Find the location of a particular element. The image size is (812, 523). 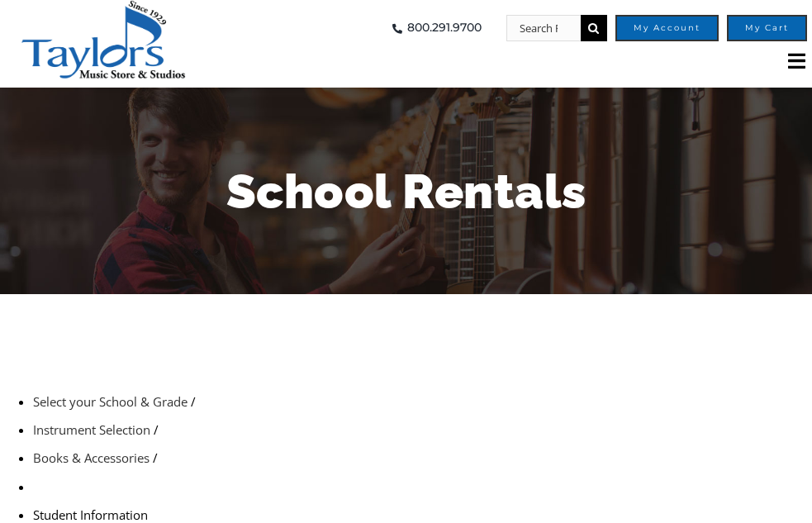

a: Select your School & Grade is located at coordinates (110, 401).